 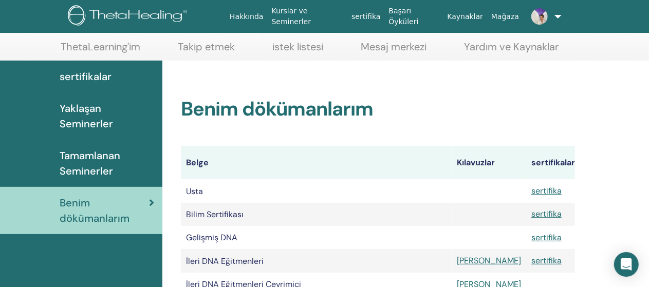 I want to click on font: Belge, so click(x=197, y=162).